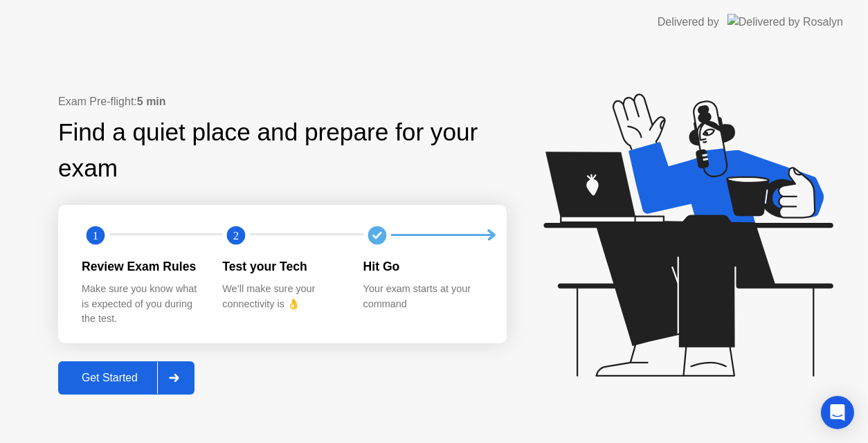 The width and height of the screenshot is (868, 443). Describe the element at coordinates (283, 151) in the screenshot. I see `div: Find a quiet place and prepare for your exam` at that location.